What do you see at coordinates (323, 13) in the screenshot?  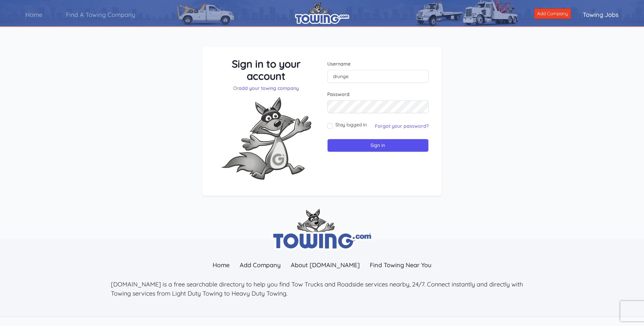 I see `img: logo.png` at bounding box center [323, 13].